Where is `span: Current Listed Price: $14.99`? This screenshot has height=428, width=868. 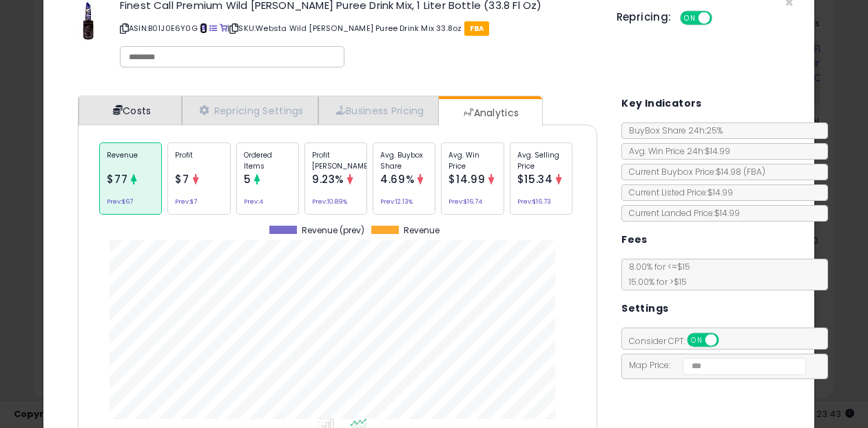 span: Current Listed Price: $14.99 is located at coordinates (677, 192).